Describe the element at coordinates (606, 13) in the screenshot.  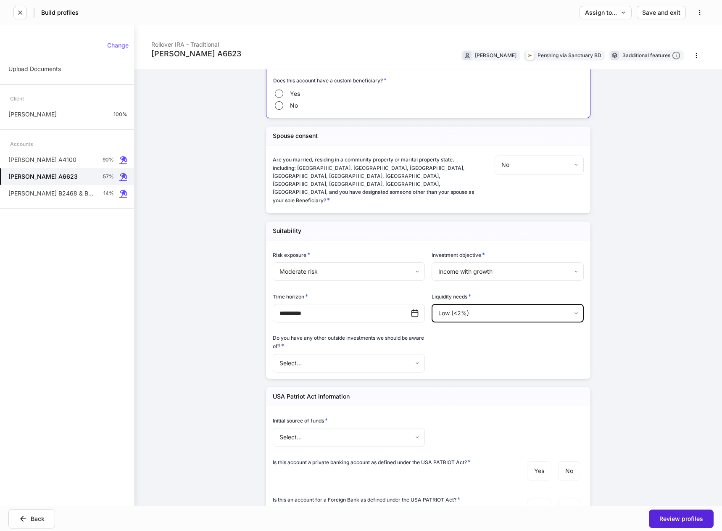
I see `button: Assign to...` at that location.